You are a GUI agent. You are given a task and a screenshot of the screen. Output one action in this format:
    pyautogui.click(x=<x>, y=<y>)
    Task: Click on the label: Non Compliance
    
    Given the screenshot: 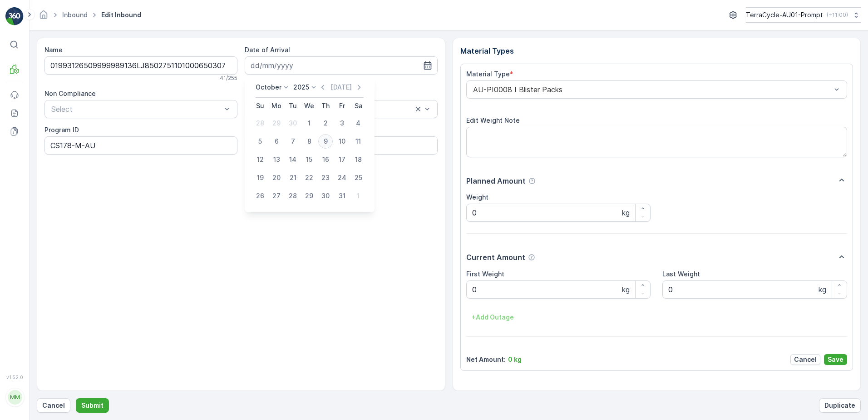 What is the action you would take?
    pyautogui.click(x=70, y=93)
    